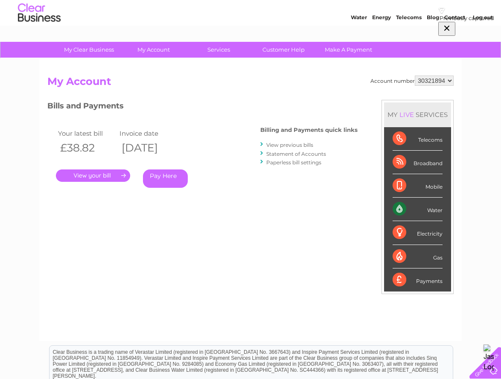 This screenshot has width=501, height=379. I want to click on a: Blog, so click(432, 39).